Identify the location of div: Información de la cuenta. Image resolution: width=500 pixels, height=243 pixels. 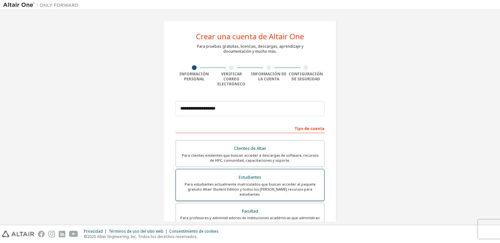
(268, 77).